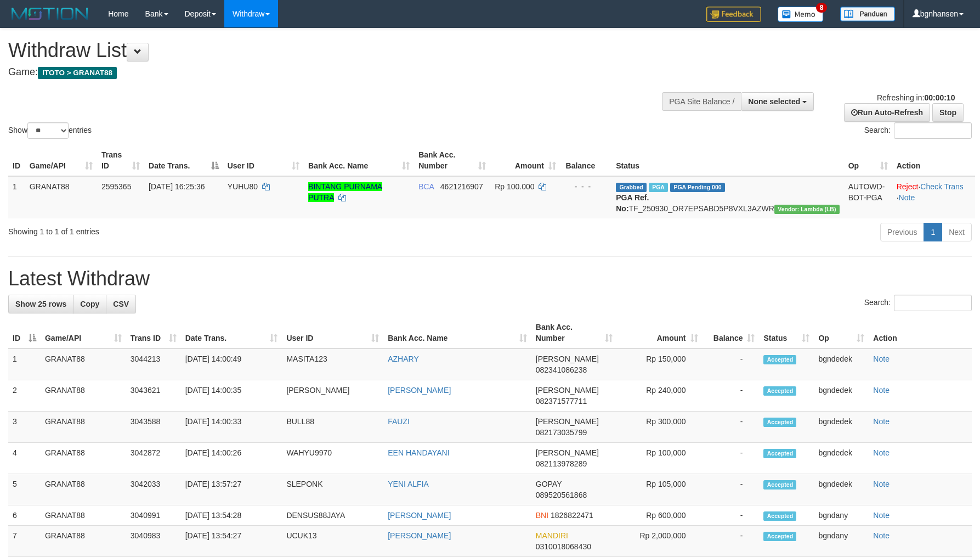  What do you see at coordinates (697, 187) in the screenshot?
I see `span: PGA Pending` at bounding box center [697, 187].